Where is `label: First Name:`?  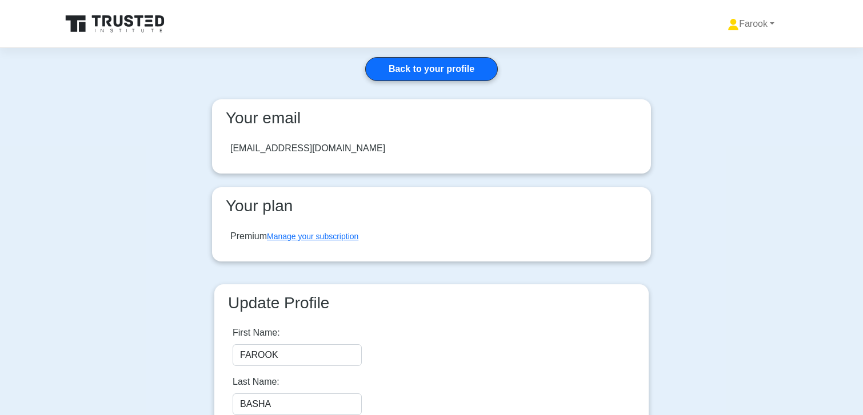
label: First Name: is located at coordinates (256, 333).